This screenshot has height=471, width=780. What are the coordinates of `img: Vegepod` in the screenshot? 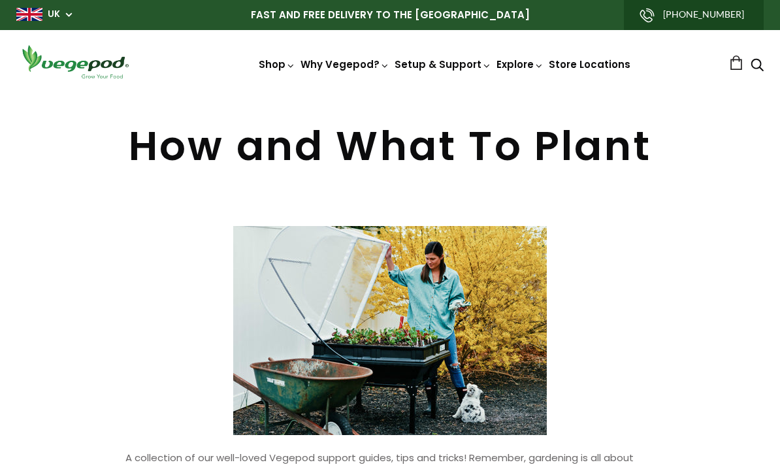 It's located at (75, 61).